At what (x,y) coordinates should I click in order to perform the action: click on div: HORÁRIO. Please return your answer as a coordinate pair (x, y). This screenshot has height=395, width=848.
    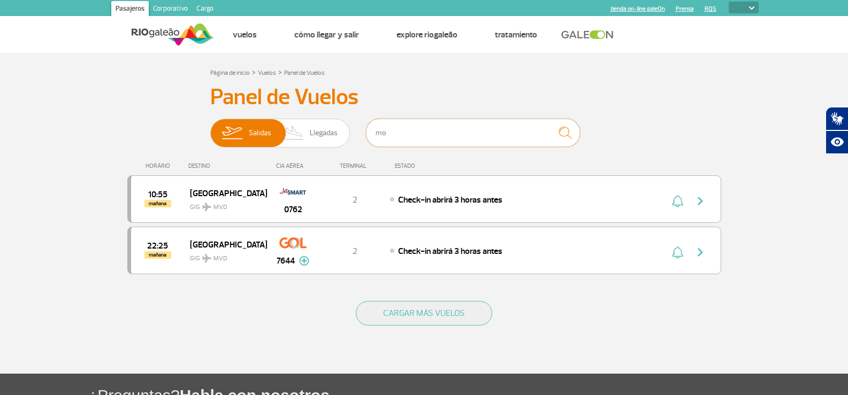
    Looking at the image, I should click on (159, 166).